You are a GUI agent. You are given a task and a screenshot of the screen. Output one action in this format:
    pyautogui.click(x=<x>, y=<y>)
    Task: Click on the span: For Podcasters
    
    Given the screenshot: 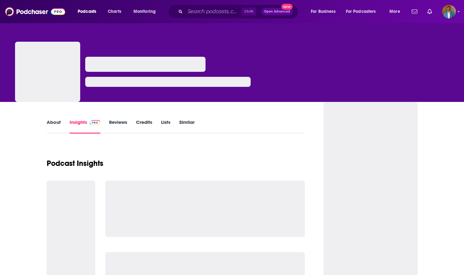 What is the action you would take?
    pyautogui.click(x=361, y=12)
    